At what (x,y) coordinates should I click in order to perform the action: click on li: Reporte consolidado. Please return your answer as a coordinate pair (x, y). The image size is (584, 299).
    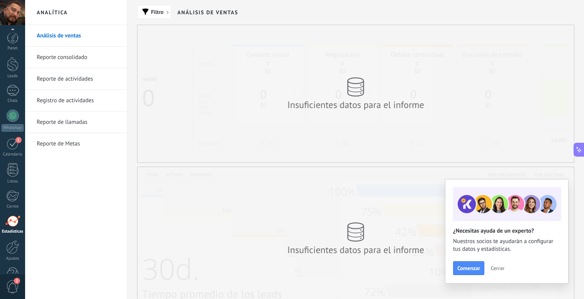
    Looking at the image, I should click on (76, 58).